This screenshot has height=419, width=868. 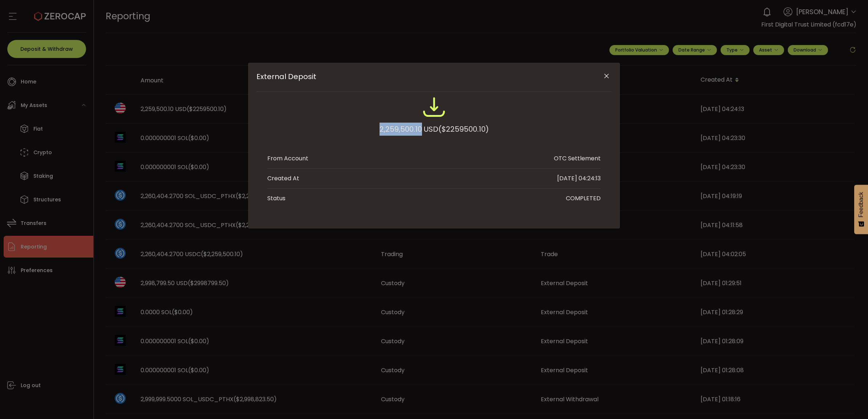 I want to click on div: From Account, so click(x=288, y=159).